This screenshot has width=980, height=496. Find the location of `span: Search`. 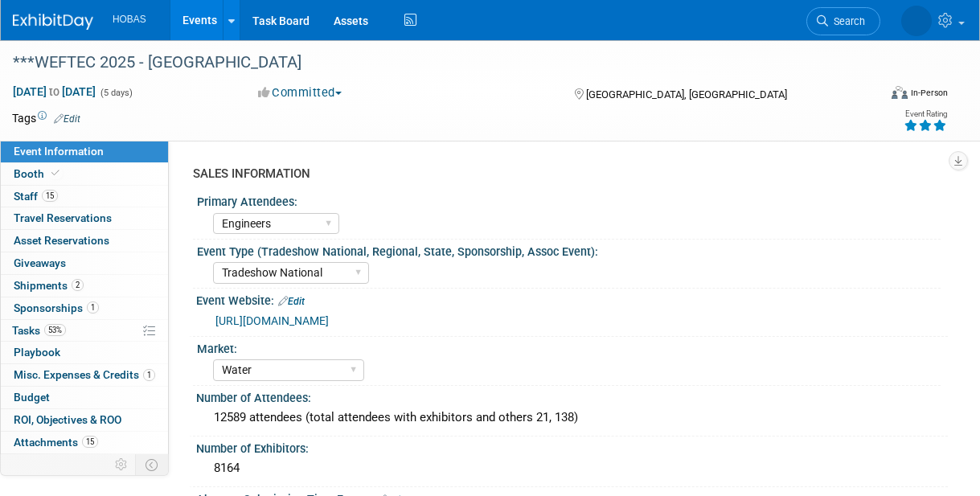

span: Search is located at coordinates (846, 21).